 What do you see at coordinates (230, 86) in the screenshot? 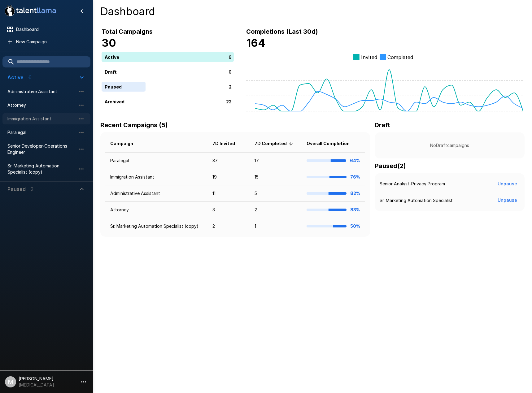
I see `p: 2` at bounding box center [230, 86].